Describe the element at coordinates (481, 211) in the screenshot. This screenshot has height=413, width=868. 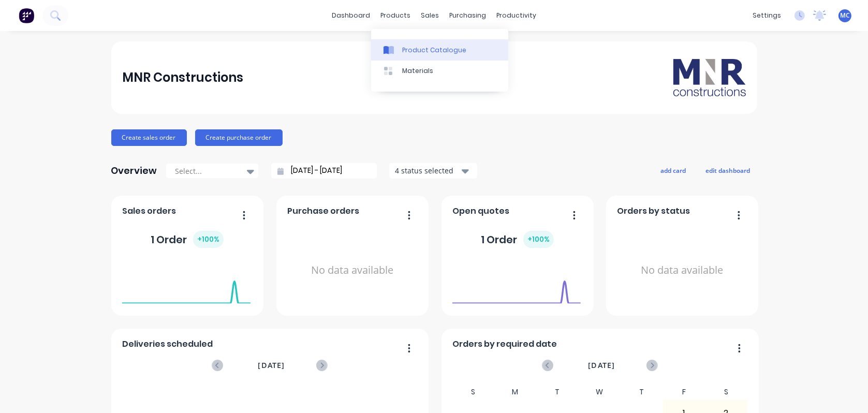
I see `span: Open quotes` at that location.